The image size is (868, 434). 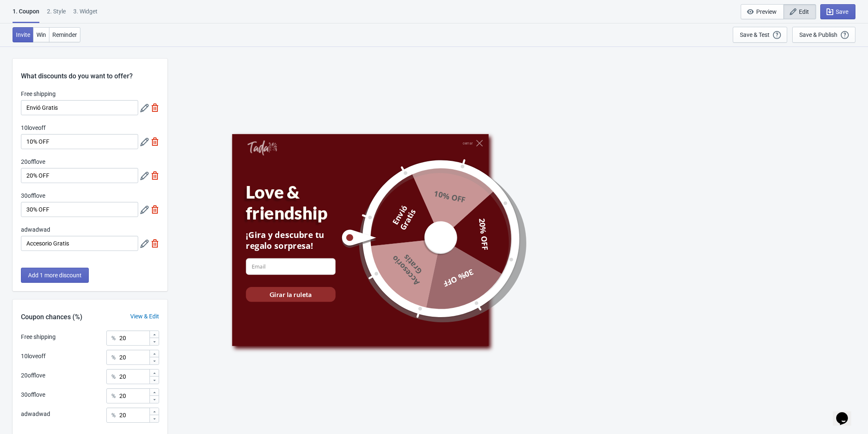 I want to click on span: Invite, so click(x=23, y=35).